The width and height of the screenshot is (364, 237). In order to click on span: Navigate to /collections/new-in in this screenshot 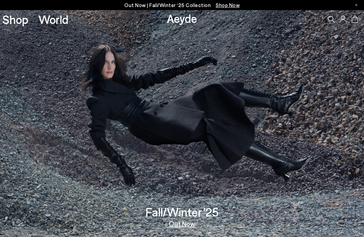, I will do `click(227, 5)`.